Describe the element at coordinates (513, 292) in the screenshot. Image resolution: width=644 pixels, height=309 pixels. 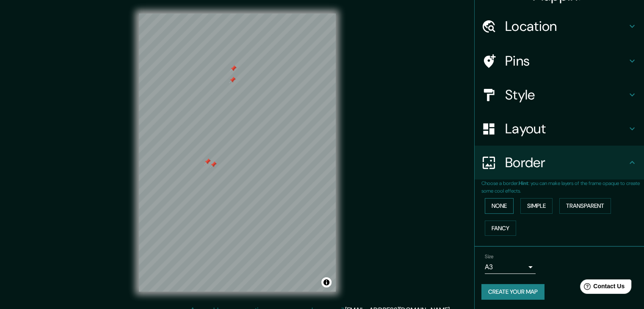
I see `button: Create your map` at that location.